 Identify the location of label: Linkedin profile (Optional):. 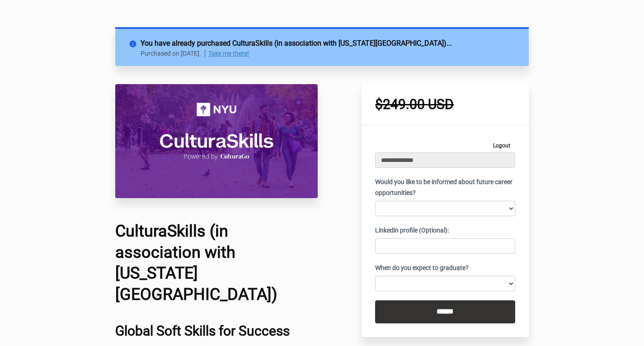
(412, 230).